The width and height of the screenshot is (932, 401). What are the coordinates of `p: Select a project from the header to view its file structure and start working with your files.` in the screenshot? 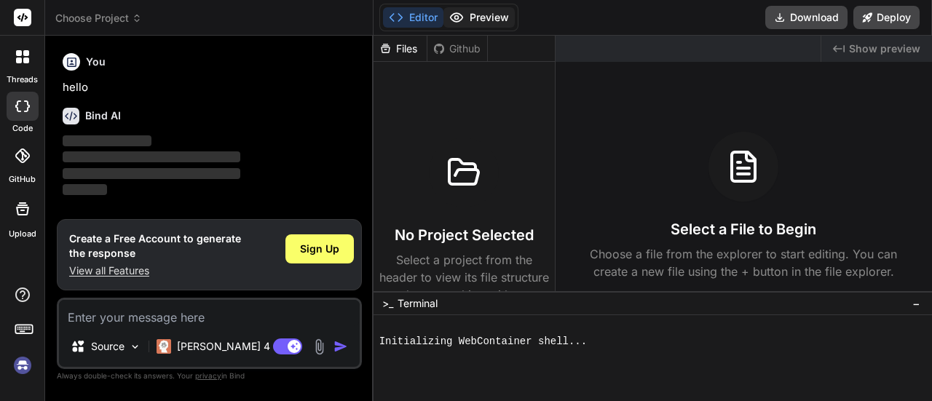 It's located at (464, 286).